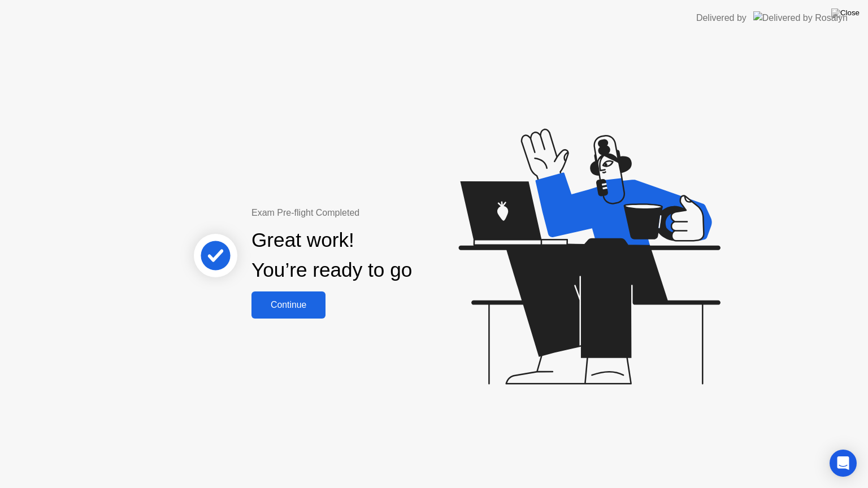 Image resolution: width=868 pixels, height=488 pixels. Describe the element at coordinates (721, 18) in the screenshot. I see `div: Delivered by` at that location.